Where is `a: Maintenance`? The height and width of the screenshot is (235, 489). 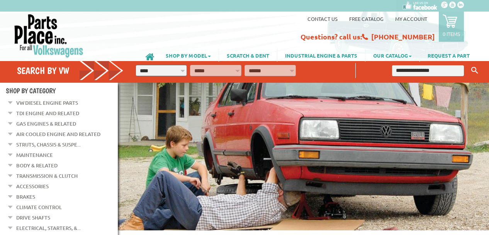
a: Maintenance is located at coordinates (34, 155).